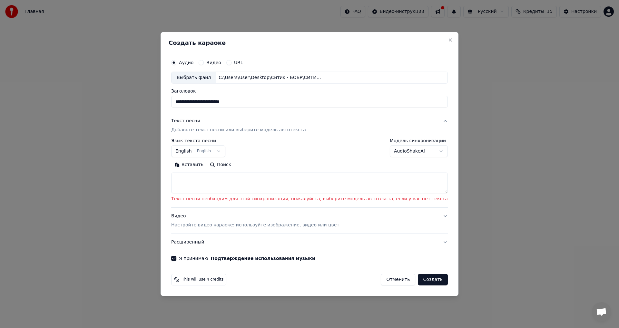 The image size is (619, 328). Describe the element at coordinates (238, 130) in the screenshot. I see `p: Добавьте текст песни или выберите модель автотекста` at that location.